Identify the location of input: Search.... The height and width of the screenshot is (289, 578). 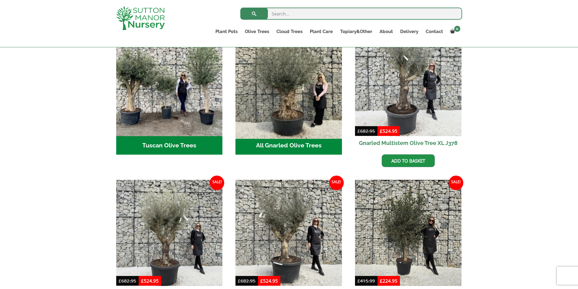
(351, 14).